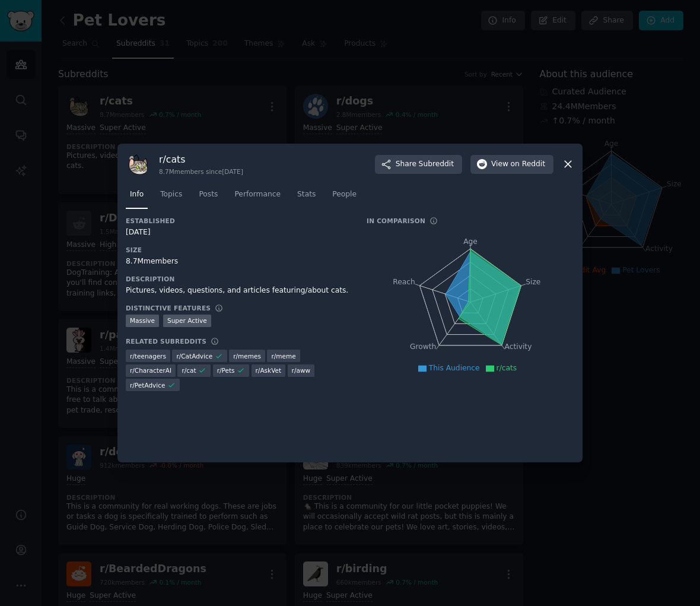 This screenshot has width=700, height=606. I want to click on span: r/cats, so click(507, 368).